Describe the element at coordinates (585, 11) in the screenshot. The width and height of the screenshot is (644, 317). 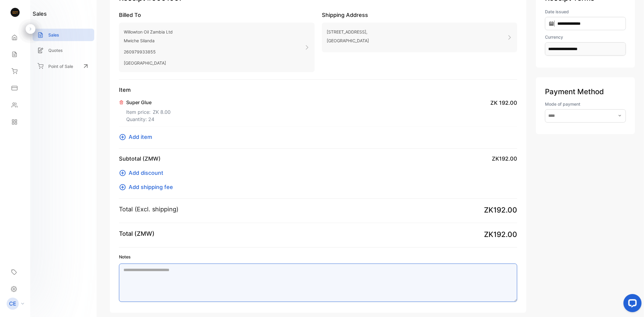
I see `label: Date issued` at that location.